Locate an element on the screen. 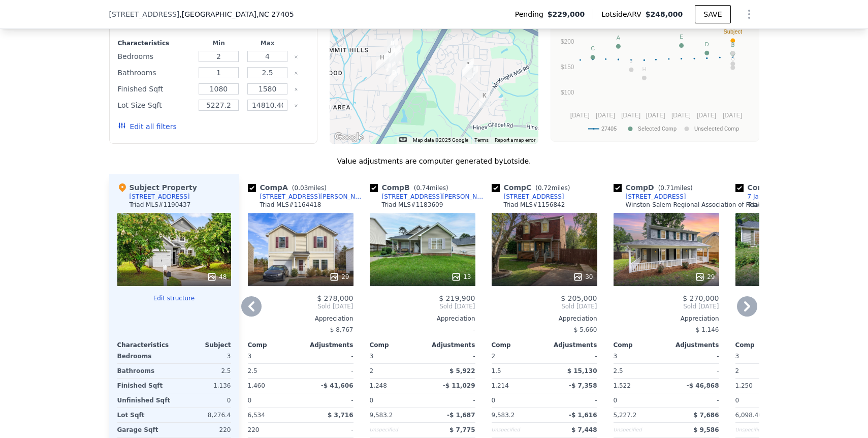 Image resolution: width=868 pixels, height=438 pixels. span: $ 270,000 is located at coordinates (701, 298).